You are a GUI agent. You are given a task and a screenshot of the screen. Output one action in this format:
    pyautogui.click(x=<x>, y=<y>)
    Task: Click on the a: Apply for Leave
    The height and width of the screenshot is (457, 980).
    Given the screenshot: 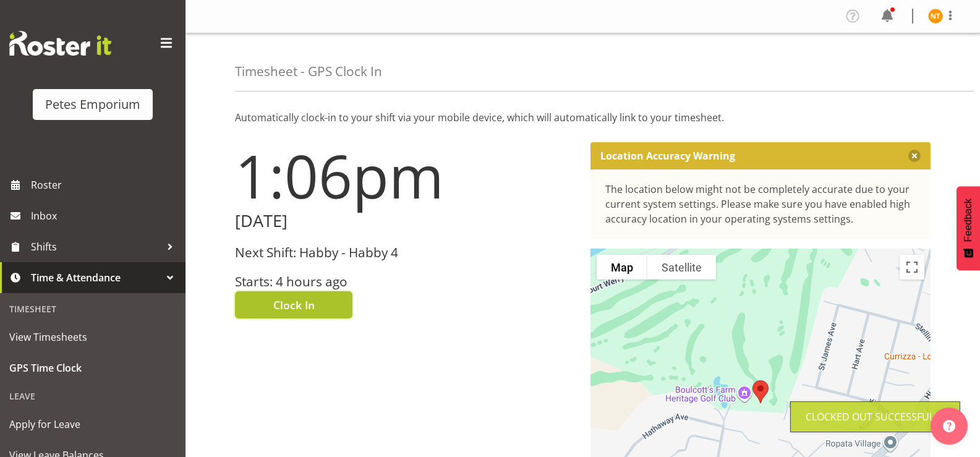 What is the action you would take?
    pyautogui.click(x=92, y=424)
    